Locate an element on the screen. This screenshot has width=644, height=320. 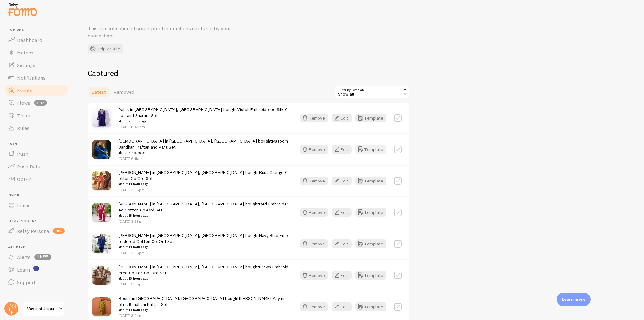
img: VJ19072515-3_967e45a6-69c6-457b-b7a1-6429c946a14d_small.jpg is located at coordinates (101, 307).